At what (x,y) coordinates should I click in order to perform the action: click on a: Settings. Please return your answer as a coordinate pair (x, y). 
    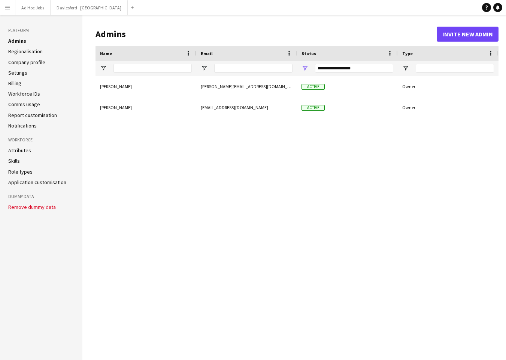
    Looking at the image, I should click on (18, 73).